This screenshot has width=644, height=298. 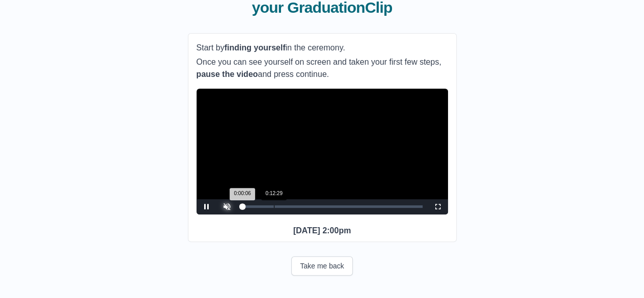 I want to click on b: finding yourself, so click(x=255, y=47).